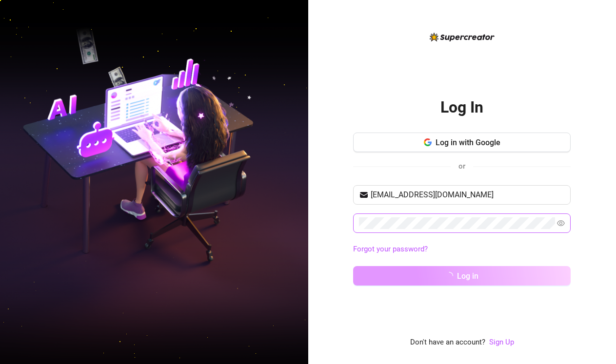 This screenshot has width=616, height=364. What do you see at coordinates (468, 276) in the screenshot?
I see `span: Log in` at bounding box center [468, 276].